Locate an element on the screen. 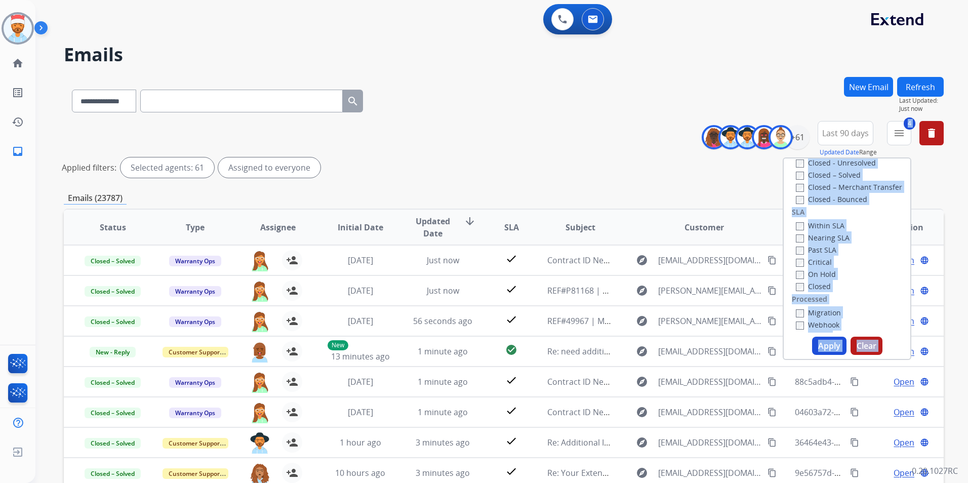  input: Closed is located at coordinates (800, 287).